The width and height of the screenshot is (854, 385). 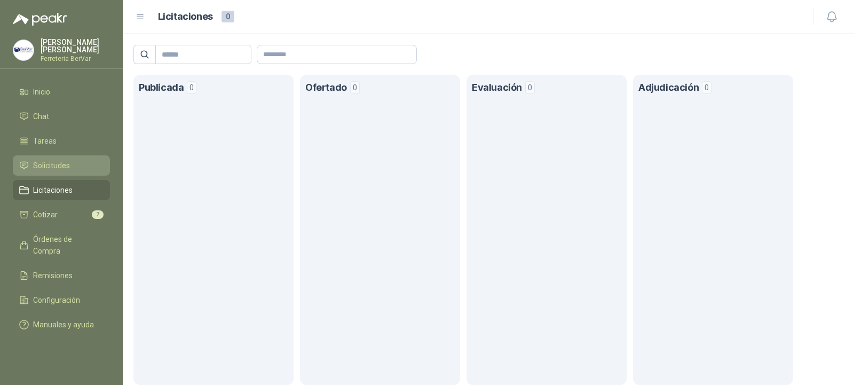 What do you see at coordinates (98, 215) in the screenshot?
I see `span: 7` at bounding box center [98, 215].